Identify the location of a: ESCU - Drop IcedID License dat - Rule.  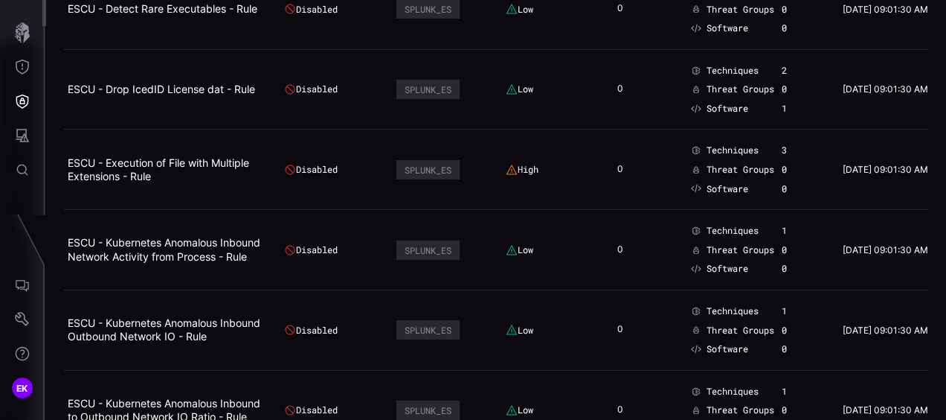
(161, 89).